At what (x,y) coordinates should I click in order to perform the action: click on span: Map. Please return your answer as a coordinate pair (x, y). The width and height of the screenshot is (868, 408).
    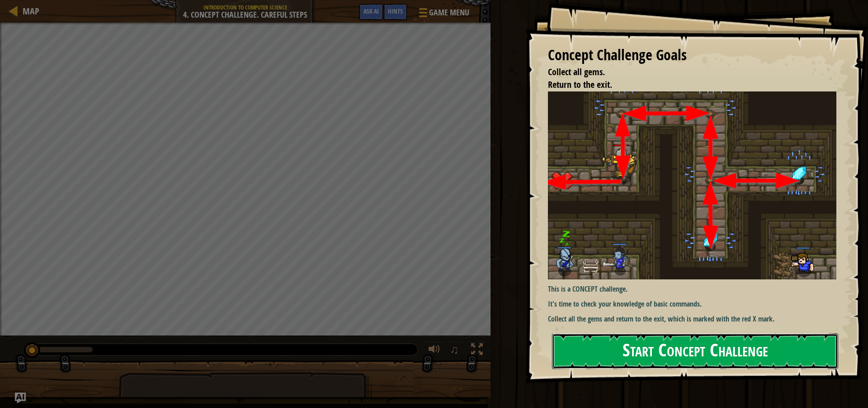
    Looking at the image, I should click on (30, 11).